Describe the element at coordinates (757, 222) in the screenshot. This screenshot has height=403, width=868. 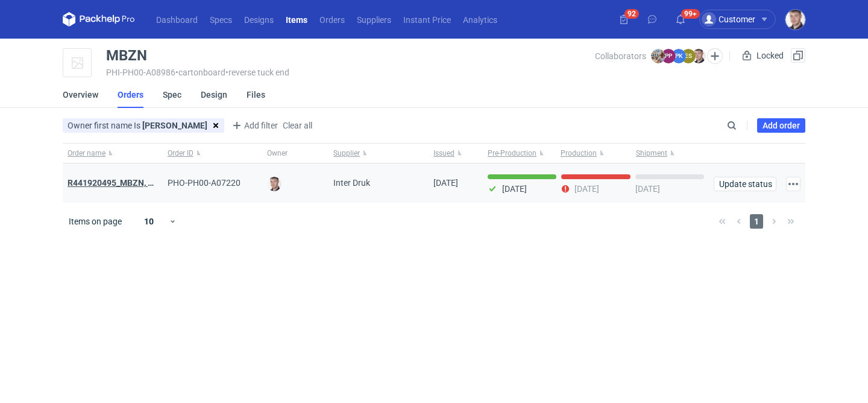
I see `span: 1` at that location.